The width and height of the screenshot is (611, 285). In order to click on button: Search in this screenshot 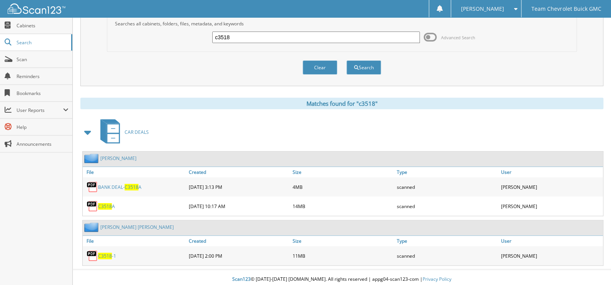, I will do `click(364, 67)`.